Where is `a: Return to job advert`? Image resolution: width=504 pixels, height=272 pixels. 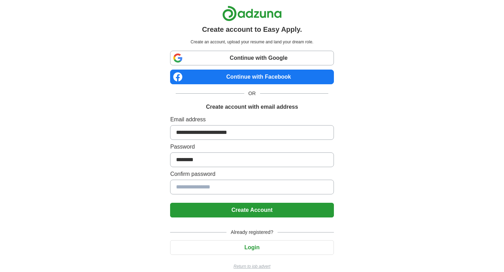 a: Return to job advert is located at coordinates (252, 267).